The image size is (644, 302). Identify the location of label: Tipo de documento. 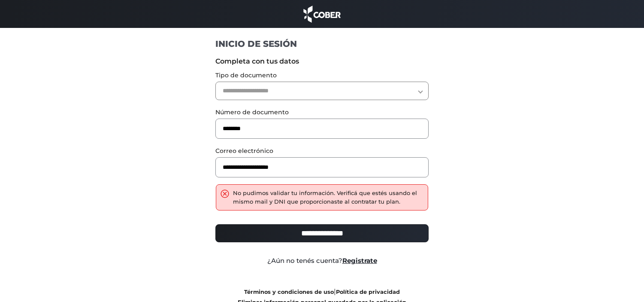
(322, 75).